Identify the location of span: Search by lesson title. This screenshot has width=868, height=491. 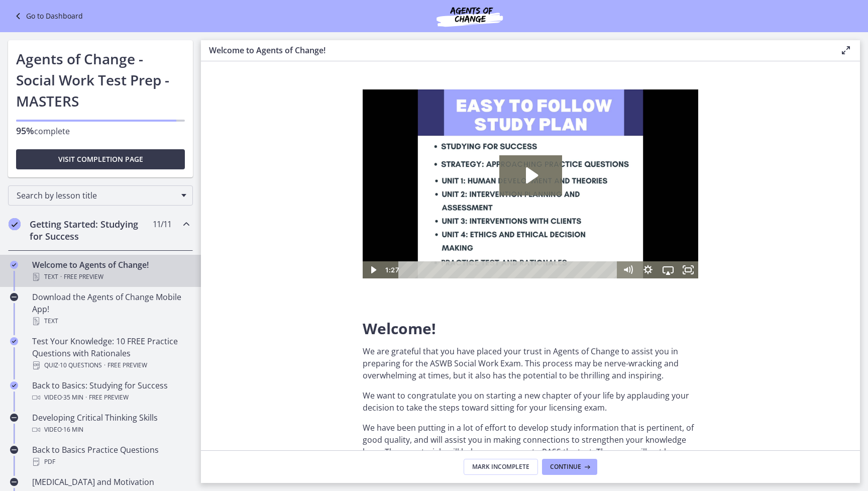
(96, 195).